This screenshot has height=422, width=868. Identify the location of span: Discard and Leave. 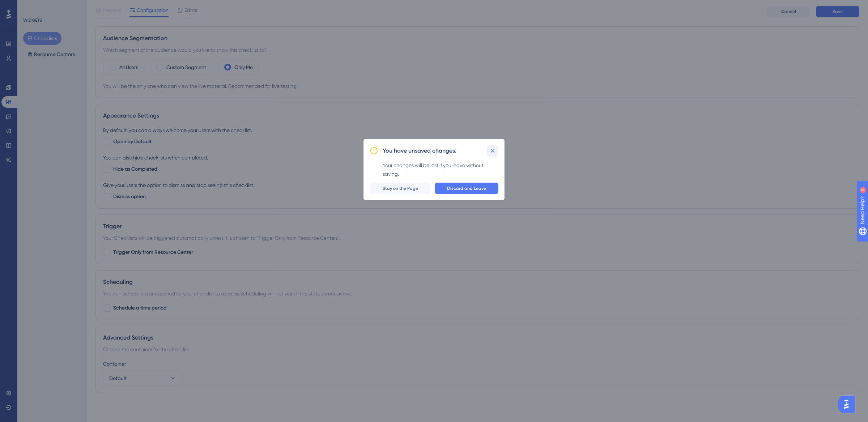
(467, 188).